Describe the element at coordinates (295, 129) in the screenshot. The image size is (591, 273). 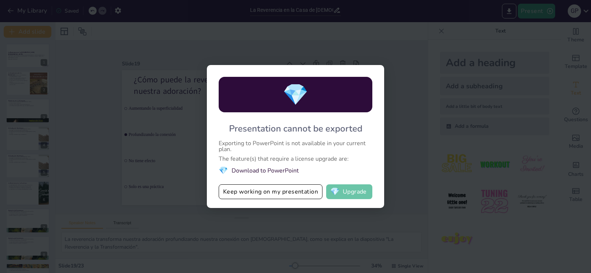
I see `div: Presentation cannot be exported` at that location.